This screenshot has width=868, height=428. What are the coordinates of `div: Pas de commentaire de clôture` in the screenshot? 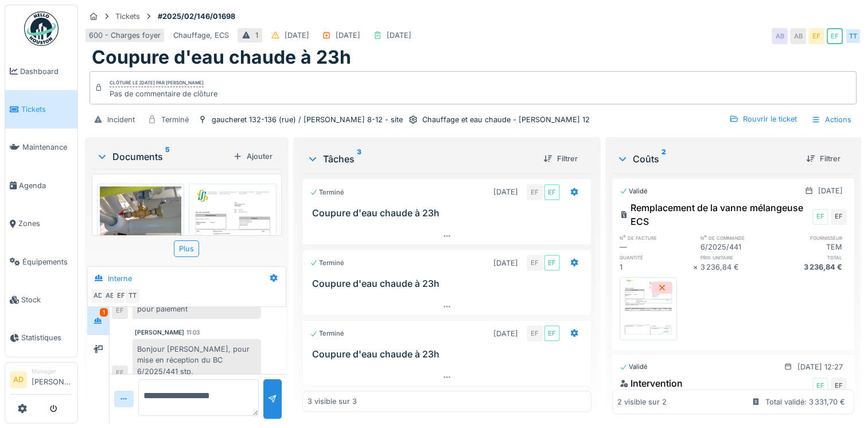 It's located at (163, 93).